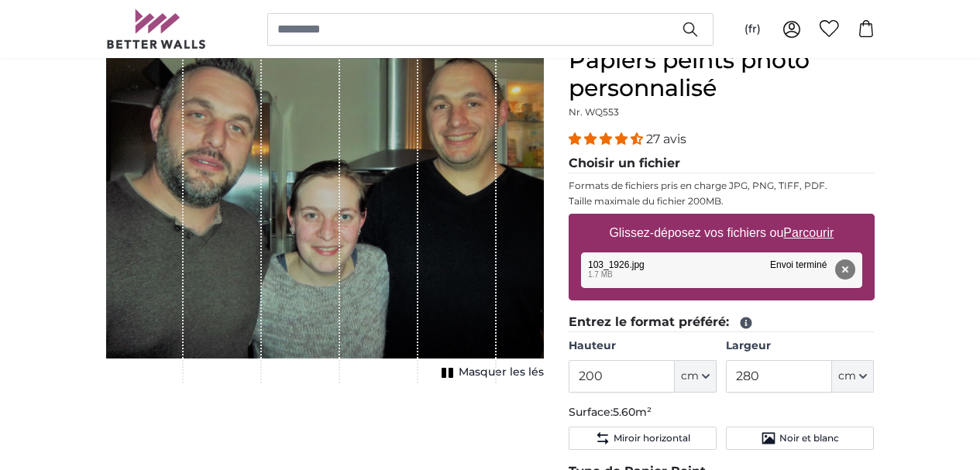 The height and width of the screenshot is (470, 980). I want to click on p: Surface:, so click(721, 413).